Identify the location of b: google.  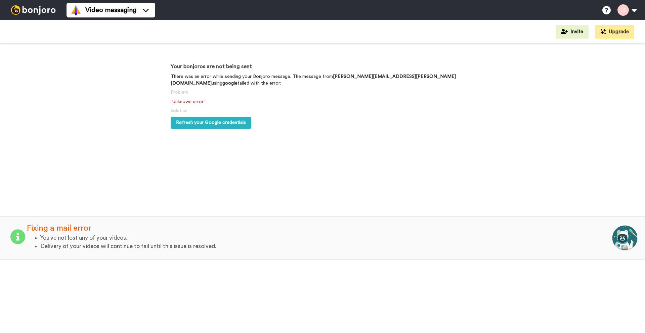
(230, 83).